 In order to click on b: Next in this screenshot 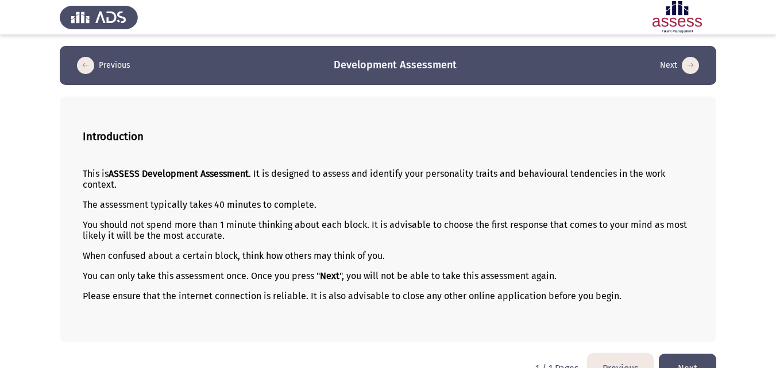, I will do `click(330, 276)`.